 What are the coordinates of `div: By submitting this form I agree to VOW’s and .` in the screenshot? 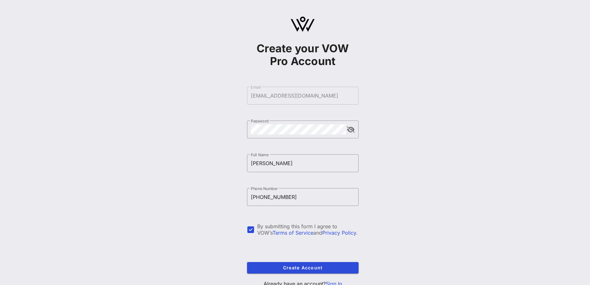 It's located at (308, 230).